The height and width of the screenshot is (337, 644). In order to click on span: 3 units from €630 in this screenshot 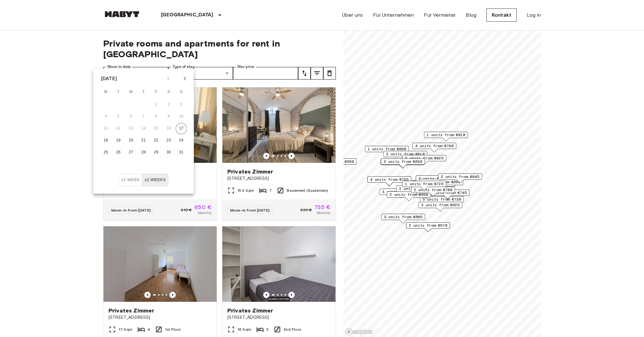, I will do `click(403, 162)`.